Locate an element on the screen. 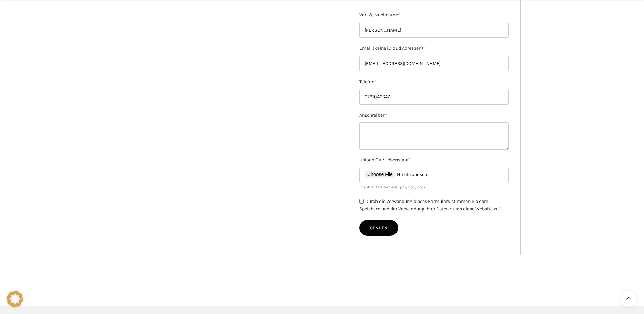  input: Senden is located at coordinates (378, 228).